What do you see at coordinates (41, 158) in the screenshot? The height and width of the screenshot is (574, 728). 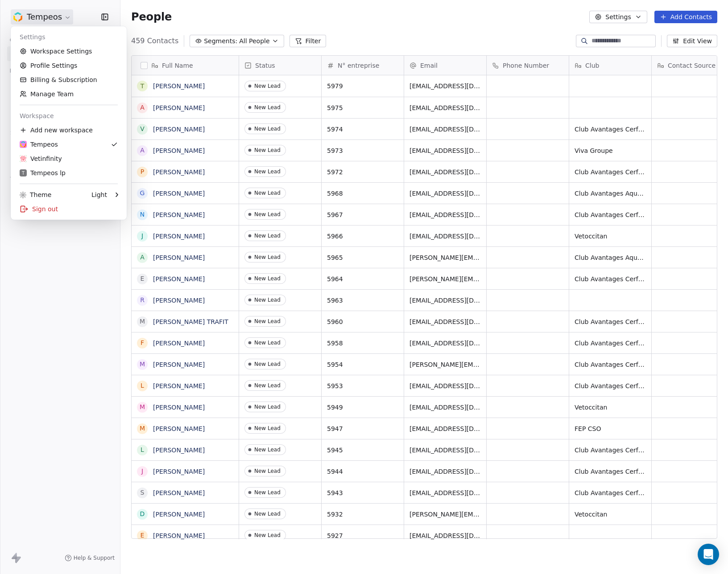 I see `div: Vetinfinity` at bounding box center [41, 158].